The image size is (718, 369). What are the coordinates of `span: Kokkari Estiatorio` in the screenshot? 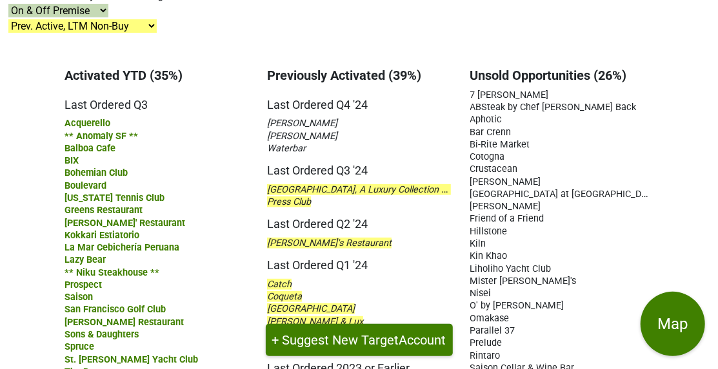 It's located at (102, 235).